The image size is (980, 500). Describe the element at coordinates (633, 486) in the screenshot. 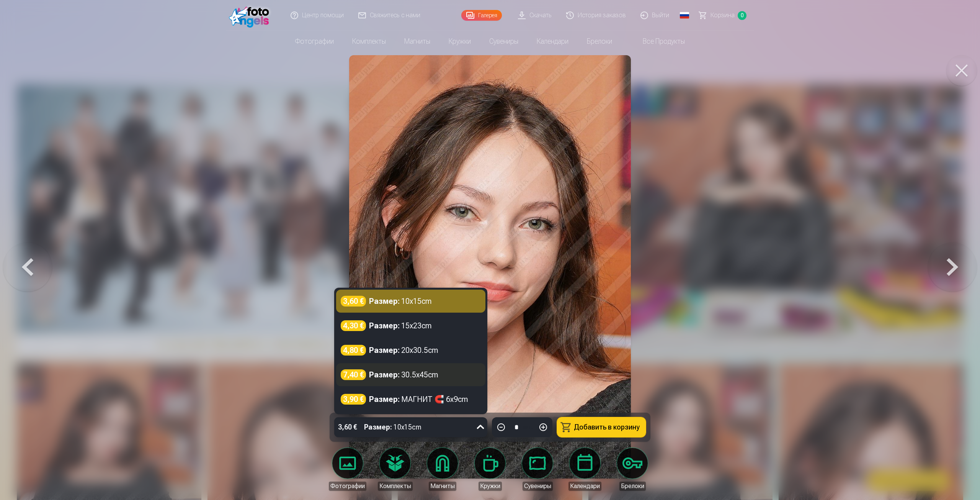

I see `div: Брелоки` at that location.